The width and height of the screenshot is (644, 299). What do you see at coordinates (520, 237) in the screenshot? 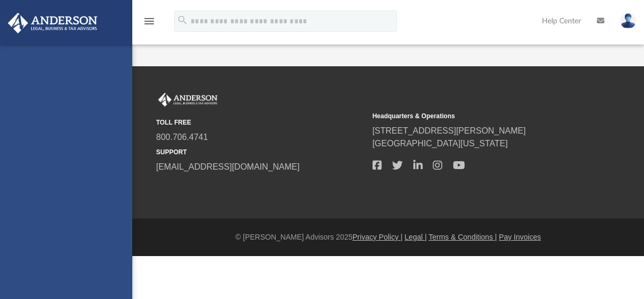
I see `a: Pay Invoices` at bounding box center [520, 237].